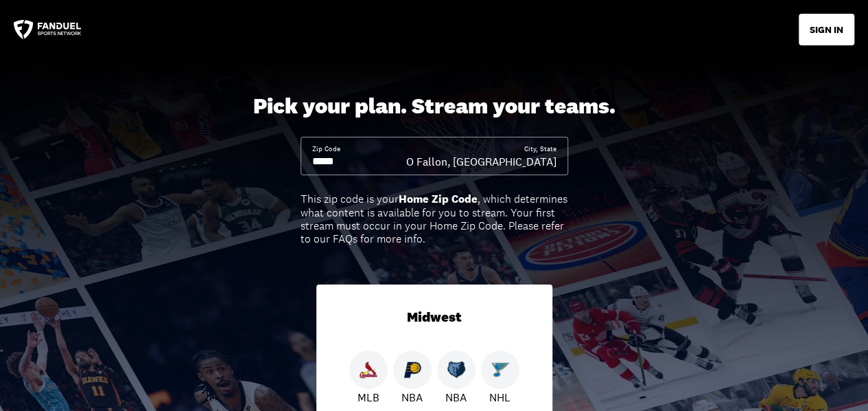 The image size is (868, 411). I want to click on img: Pacers, so click(412, 370).